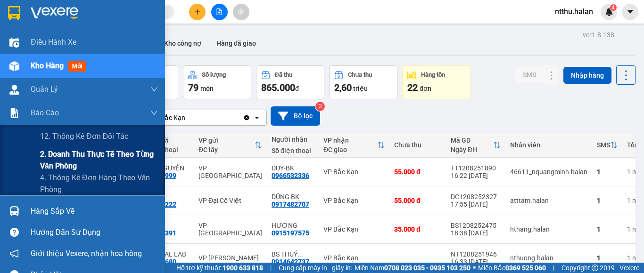 The width and height of the screenshot is (644, 273). Describe the element at coordinates (293, 140) in the screenshot. I see `div: Người nhận` at that location.